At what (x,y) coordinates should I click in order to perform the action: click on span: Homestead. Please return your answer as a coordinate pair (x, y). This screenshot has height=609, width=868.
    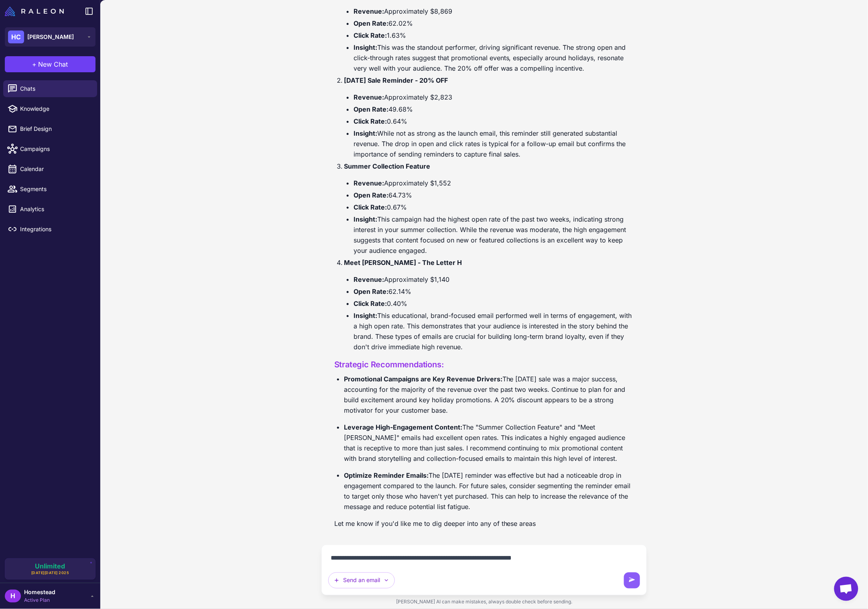
    Looking at the image, I should click on (40, 593).